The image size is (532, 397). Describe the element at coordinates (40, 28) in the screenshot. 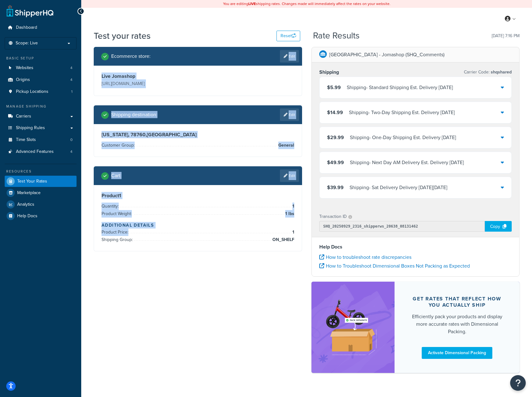

I see `li: Dashboard` at that location.